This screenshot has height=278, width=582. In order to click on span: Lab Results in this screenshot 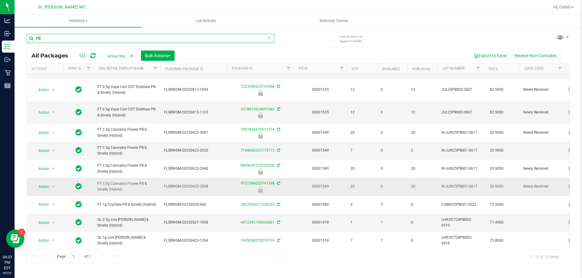, I will do `click(206, 21)`.